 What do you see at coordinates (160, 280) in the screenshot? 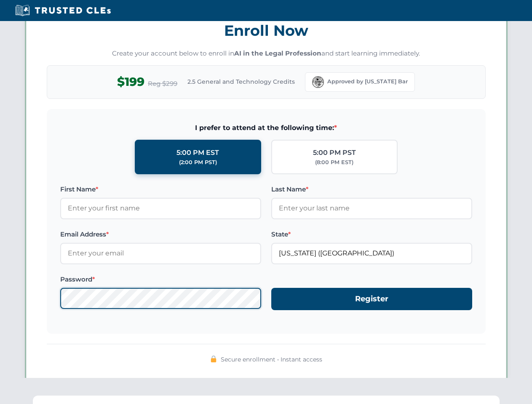
I see `label: Password` at bounding box center [160, 280].